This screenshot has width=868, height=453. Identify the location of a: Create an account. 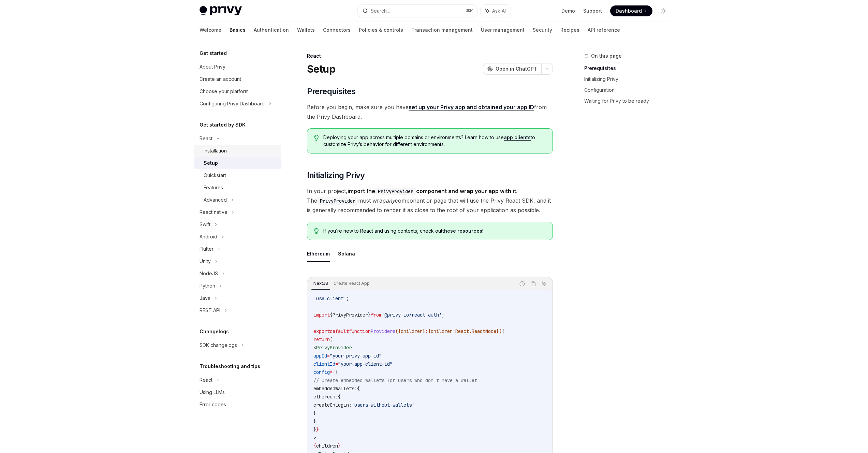
(238, 79).